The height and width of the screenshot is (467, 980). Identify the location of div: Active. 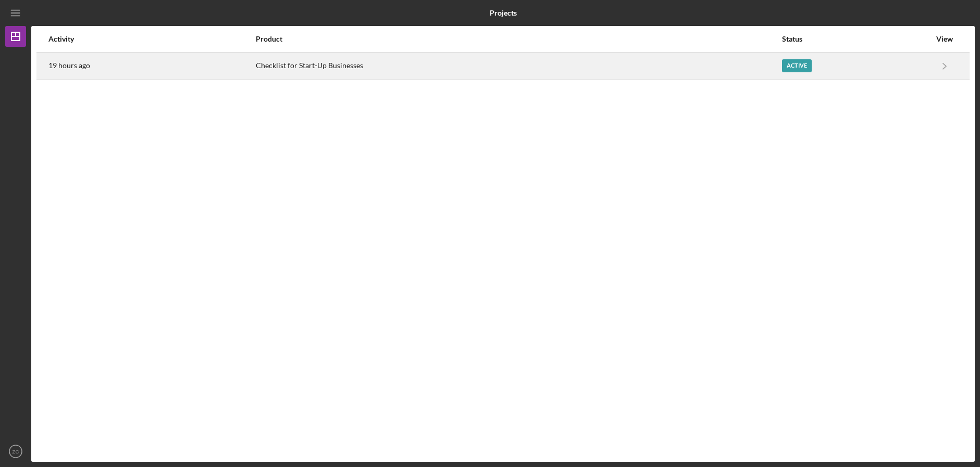
(796, 65).